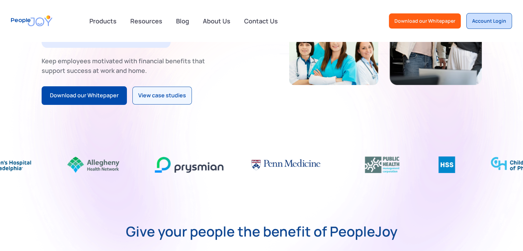  What do you see at coordinates (146, 21) in the screenshot?
I see `a: Resources` at bounding box center [146, 21].